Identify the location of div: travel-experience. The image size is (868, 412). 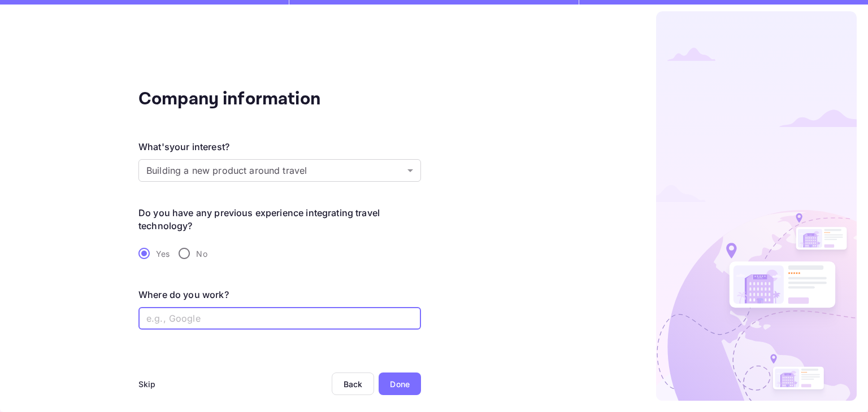
(280, 254).